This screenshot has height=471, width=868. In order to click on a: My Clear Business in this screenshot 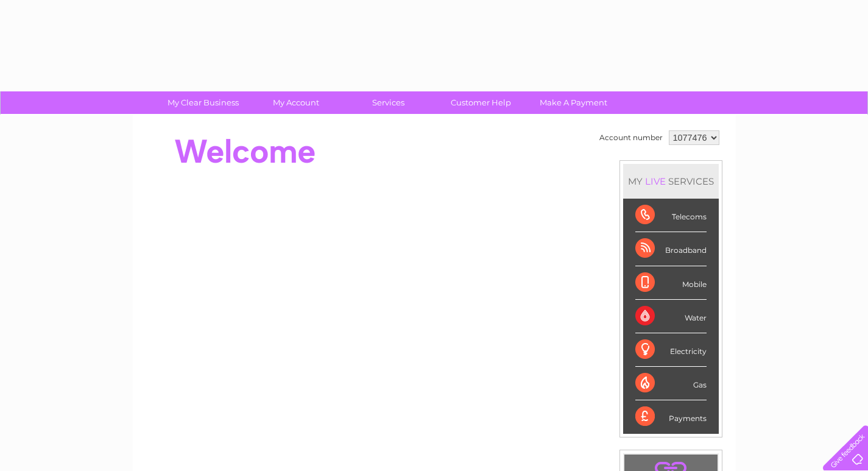, I will do `click(203, 102)`.